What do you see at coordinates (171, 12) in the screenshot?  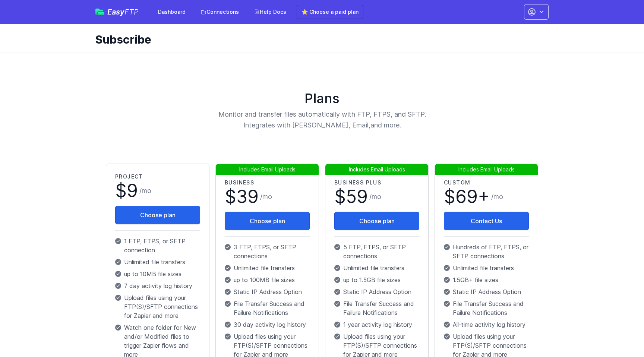 I see `a: Dashboard` at bounding box center [171, 12].